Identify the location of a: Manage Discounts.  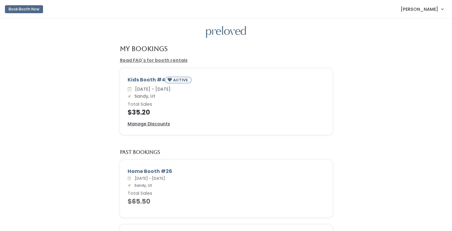
(149, 124).